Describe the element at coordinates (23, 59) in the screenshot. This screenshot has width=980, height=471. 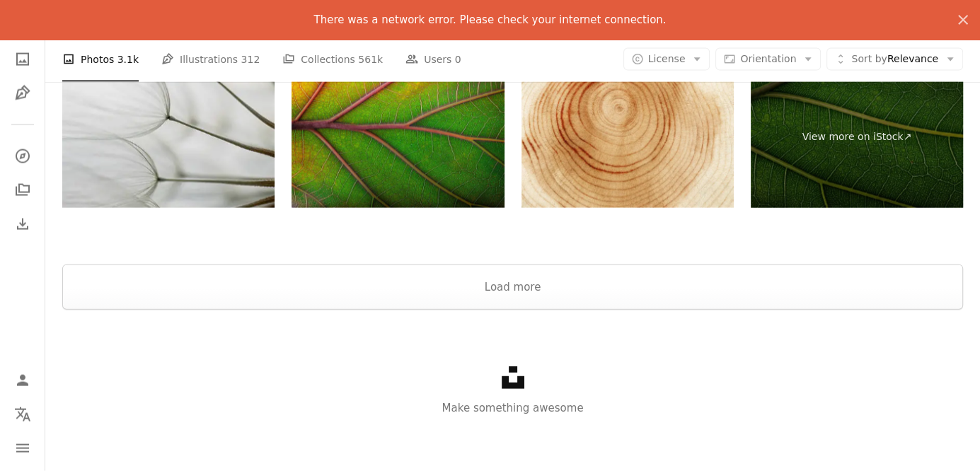
I see `a: Photos` at that location.